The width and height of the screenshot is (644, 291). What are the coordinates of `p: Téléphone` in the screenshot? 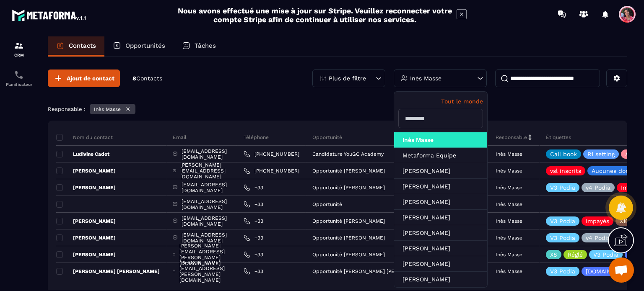 It's located at (256, 137).